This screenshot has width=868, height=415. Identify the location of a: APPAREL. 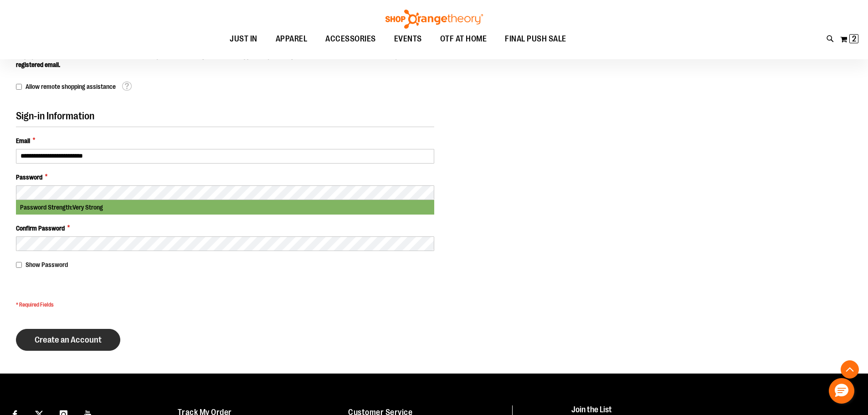
(292, 39).